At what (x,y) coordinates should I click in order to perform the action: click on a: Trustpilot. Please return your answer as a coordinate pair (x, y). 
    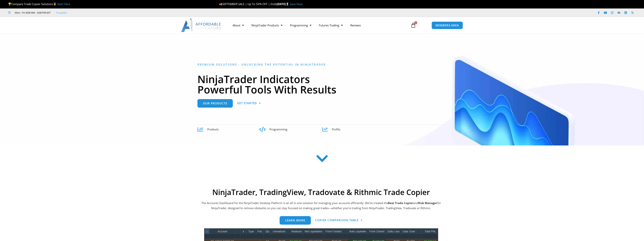
    Looking at the image, I should click on (61, 13).